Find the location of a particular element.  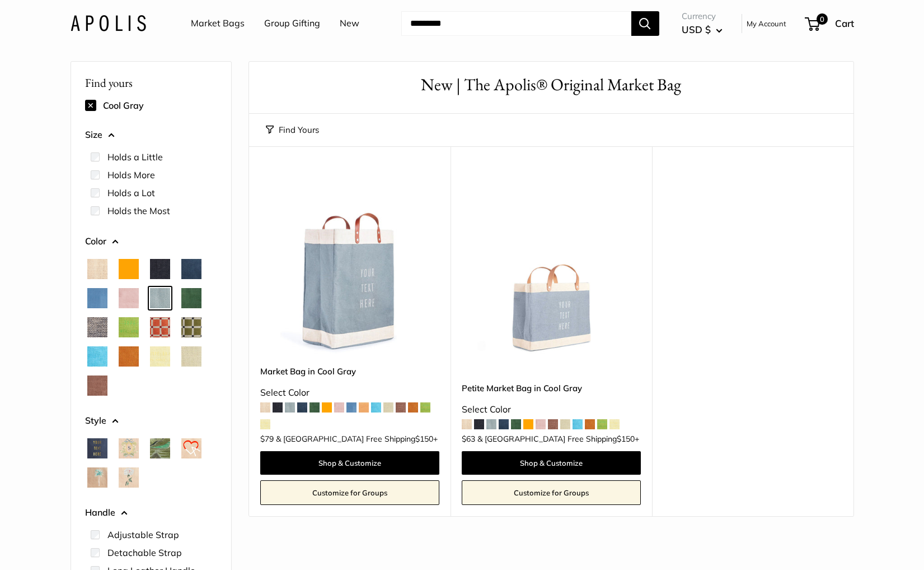

p: Find yours is located at coordinates (152, 82).